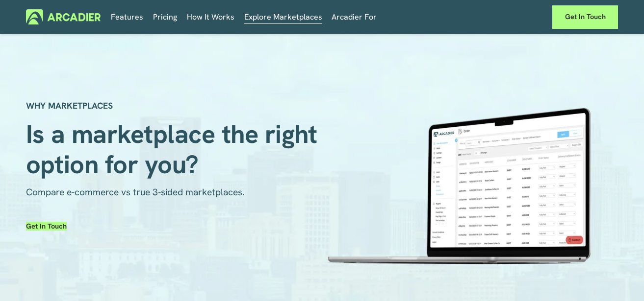 Image resolution: width=644 pixels, height=301 pixels. What do you see at coordinates (620, 278) in the screenshot?
I see `div: Chat Widget` at bounding box center [620, 278].